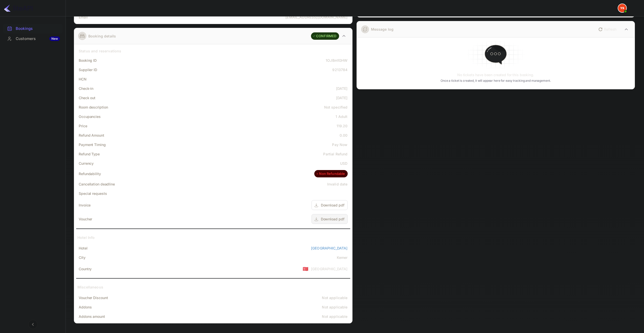  I want to click on div: Booking details, so click(102, 36).